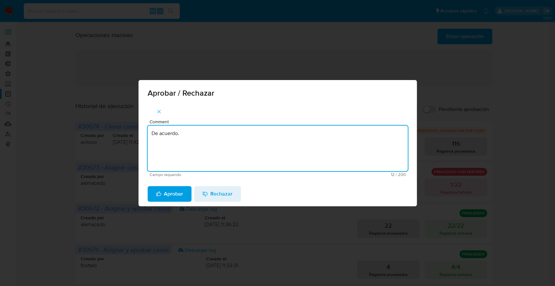  I want to click on span: Aprobar, so click(170, 194).